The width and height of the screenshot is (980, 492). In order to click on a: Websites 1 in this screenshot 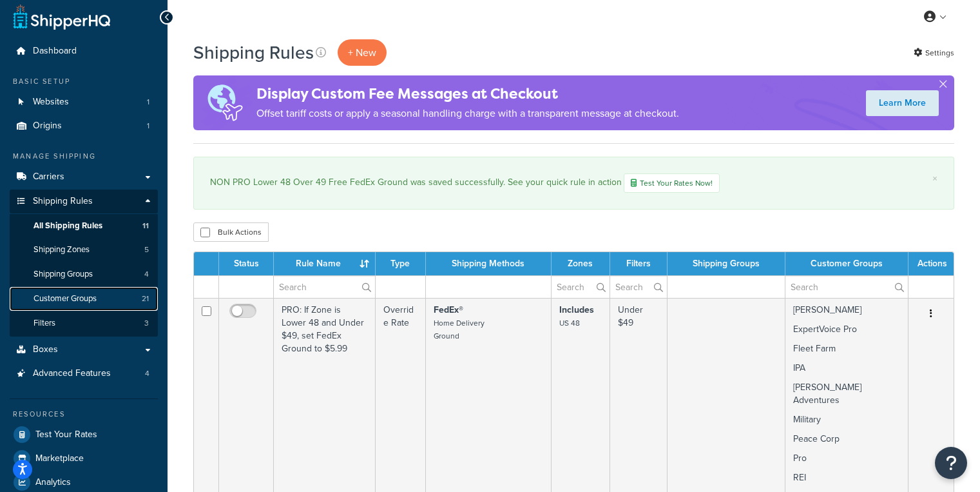, I will do `click(84, 102)`.